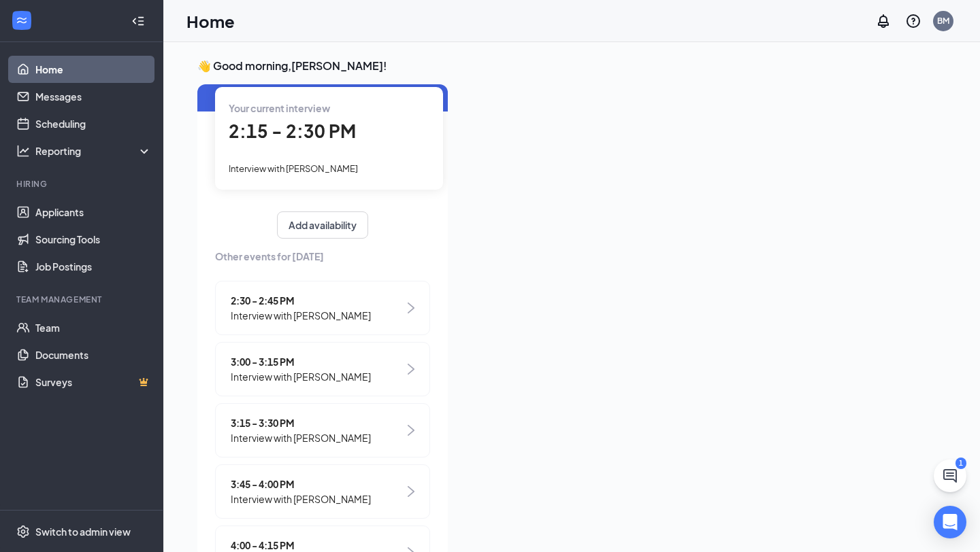 This screenshot has width=980, height=552. I want to click on div: Team Management, so click(82, 299).